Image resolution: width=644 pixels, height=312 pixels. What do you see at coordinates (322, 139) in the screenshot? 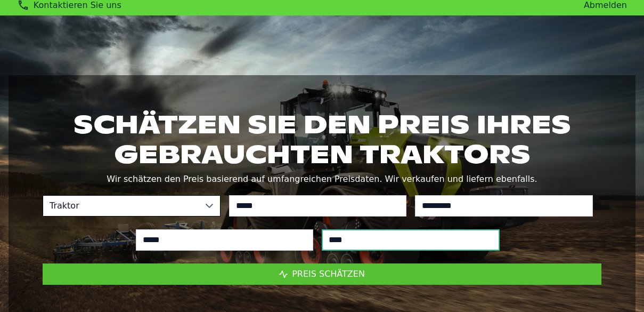
I see `h1: Schätzen Sie den Preis Ihres gebrauchten Traktors` at bounding box center [322, 139].